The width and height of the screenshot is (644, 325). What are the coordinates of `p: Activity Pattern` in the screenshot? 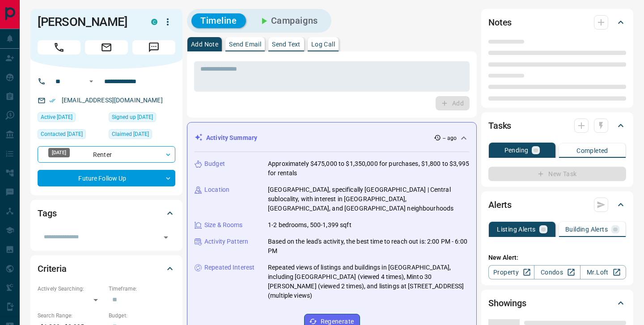 It's located at (226, 242).